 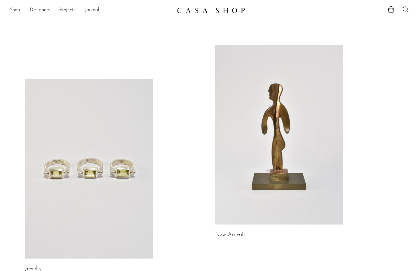 I want to click on a: New Arrivals, so click(x=231, y=235).